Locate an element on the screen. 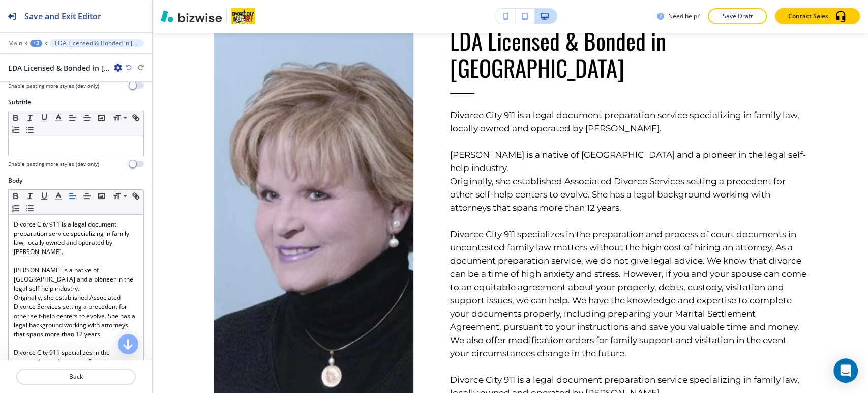 This screenshot has width=868, height=393. p: Contact Sales is located at coordinates (808, 16).